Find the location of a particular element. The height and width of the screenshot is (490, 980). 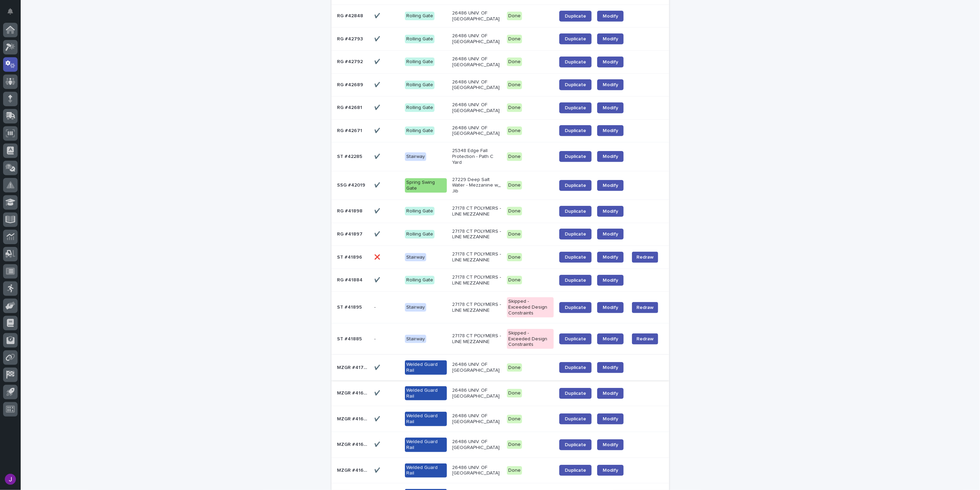

p: RG #41898 is located at coordinates (351, 210).